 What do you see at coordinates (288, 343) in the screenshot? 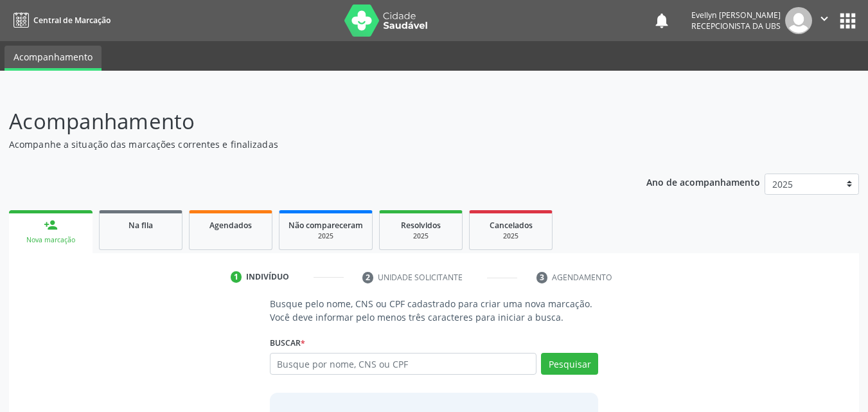
I see `label: Buscar` at bounding box center [288, 343].